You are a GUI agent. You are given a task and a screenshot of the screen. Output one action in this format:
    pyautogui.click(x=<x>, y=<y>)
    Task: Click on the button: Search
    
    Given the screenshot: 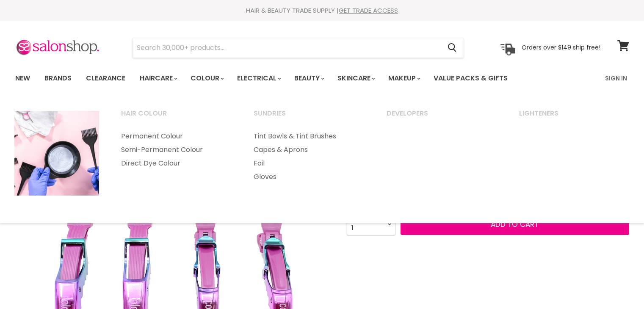 What is the action you would take?
    pyautogui.click(x=452, y=48)
    